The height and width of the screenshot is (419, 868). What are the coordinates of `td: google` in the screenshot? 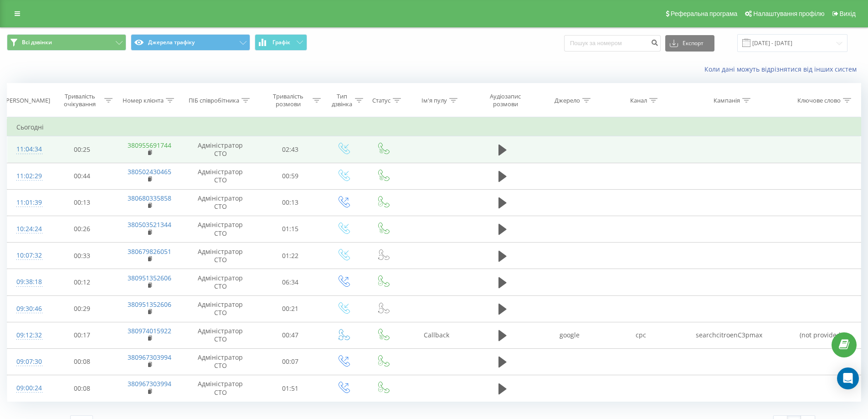 It's located at (570, 335).